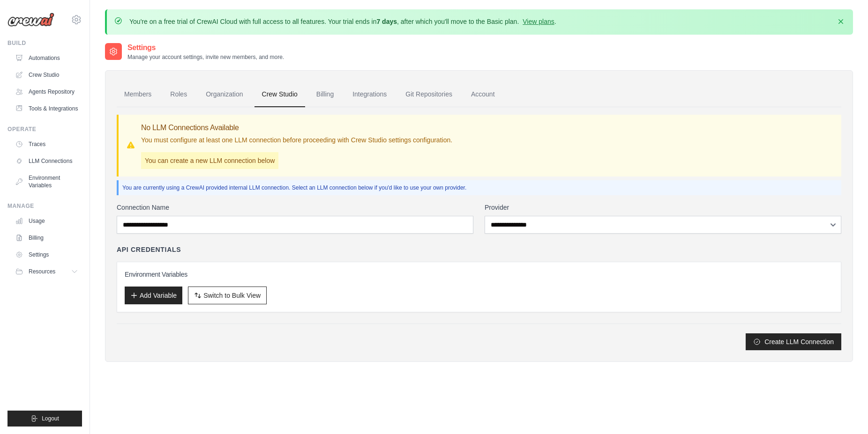 Image resolution: width=868 pixels, height=434 pixels. What do you see at coordinates (227, 296) in the screenshot?
I see `button: Switch to Bulk View` at bounding box center [227, 296].